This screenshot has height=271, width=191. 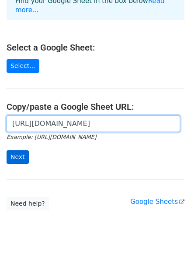 I want to click on input: Paste your Google Sheet URL here, so click(x=93, y=124).